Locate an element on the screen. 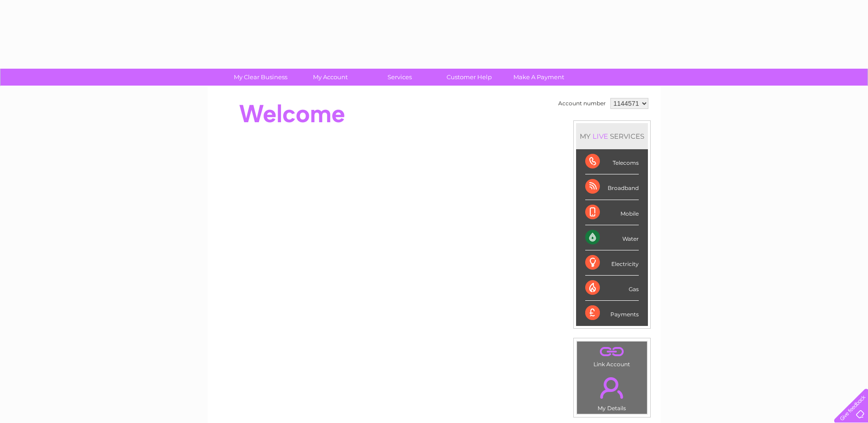 Image resolution: width=868 pixels, height=423 pixels. a: My Clear Business is located at coordinates (260, 77).